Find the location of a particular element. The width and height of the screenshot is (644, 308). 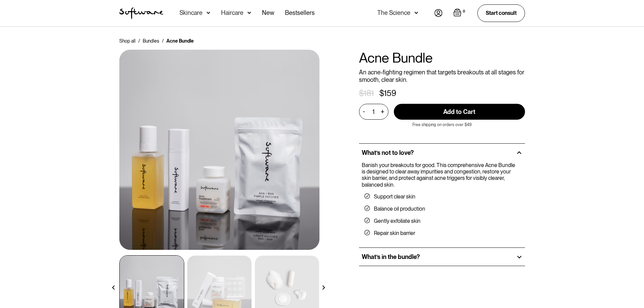

div: Skincare is located at coordinates (191, 13).